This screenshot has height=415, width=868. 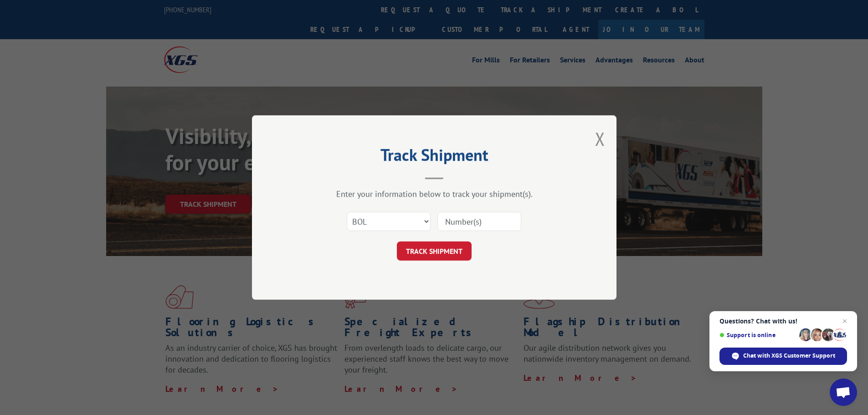 What do you see at coordinates (434, 194) in the screenshot?
I see `div: Enter your information below to track your shipment(s).` at bounding box center [434, 194].